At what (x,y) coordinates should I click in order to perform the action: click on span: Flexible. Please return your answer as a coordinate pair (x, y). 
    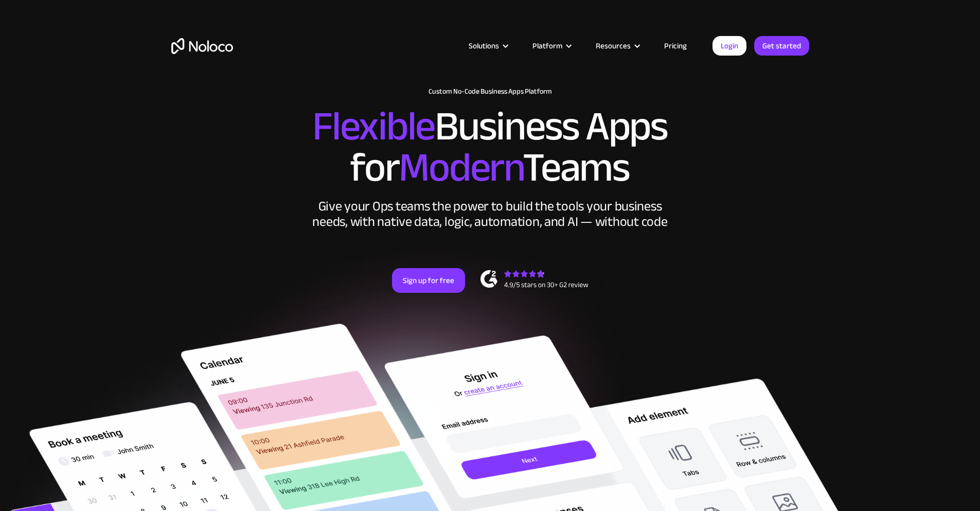
    Looking at the image, I should click on (373, 126).